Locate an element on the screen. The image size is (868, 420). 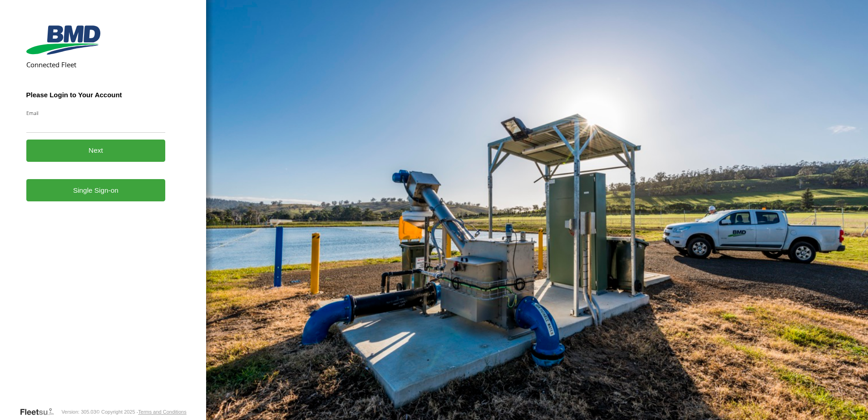
div: Version: 305.03 is located at coordinates (78, 412).